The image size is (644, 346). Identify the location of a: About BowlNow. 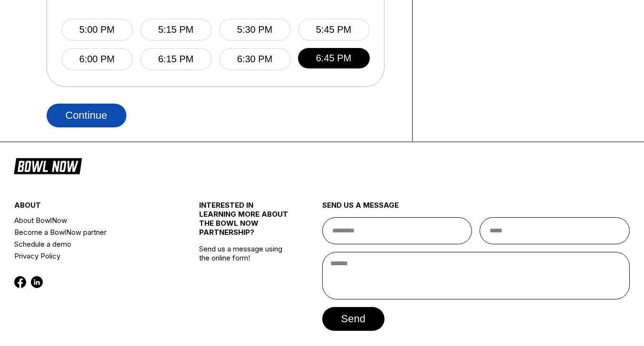
(91, 220).